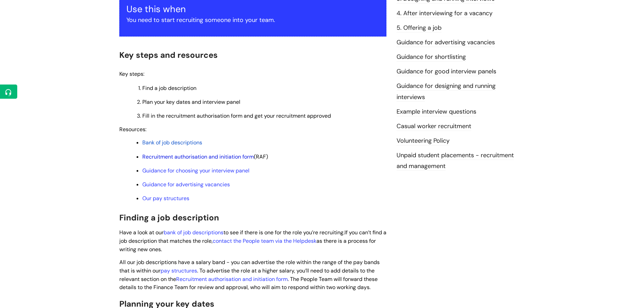 This screenshot has height=308, width=644. I want to click on h3: Use this when, so click(253, 9).